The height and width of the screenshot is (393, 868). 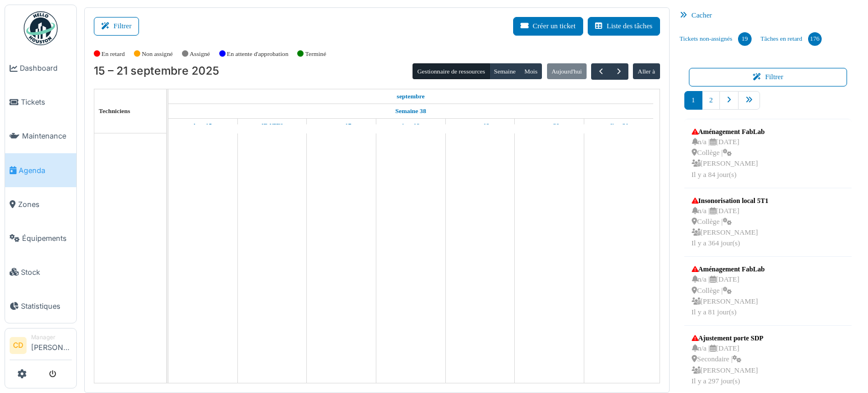 I want to click on span: Stock, so click(x=46, y=272).